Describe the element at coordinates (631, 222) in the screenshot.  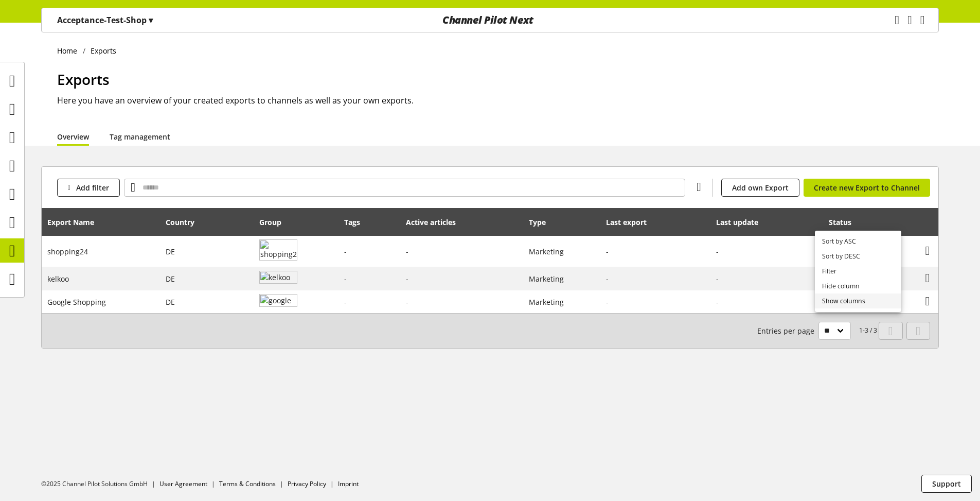
I see `div: Last export` at that location.